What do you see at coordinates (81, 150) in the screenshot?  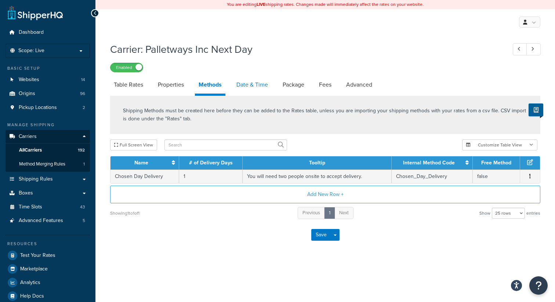 I see `span: 192` at bounding box center [81, 150].